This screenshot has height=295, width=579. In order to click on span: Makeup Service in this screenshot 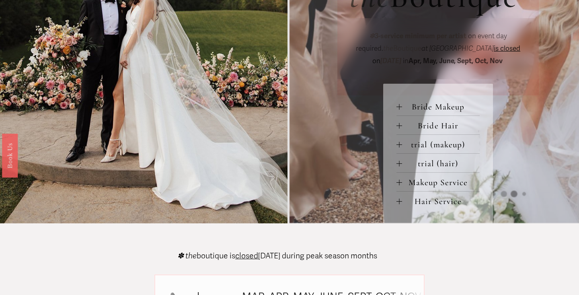, I will do `click(441, 182)`.